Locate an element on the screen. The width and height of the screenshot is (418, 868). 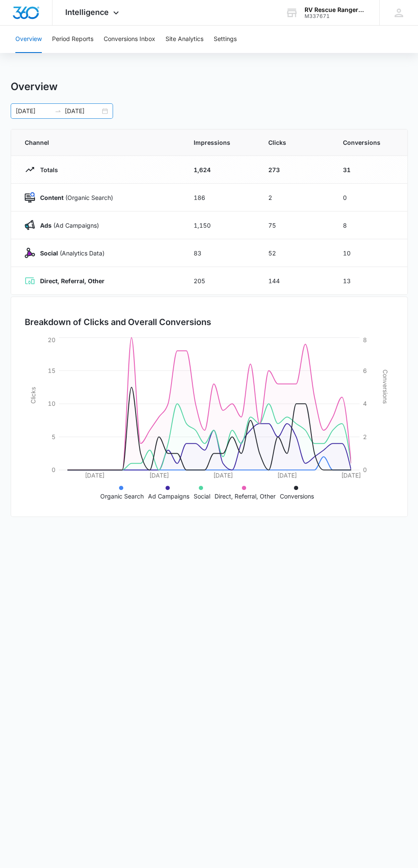
button: Site Analytics is located at coordinates (184, 39).